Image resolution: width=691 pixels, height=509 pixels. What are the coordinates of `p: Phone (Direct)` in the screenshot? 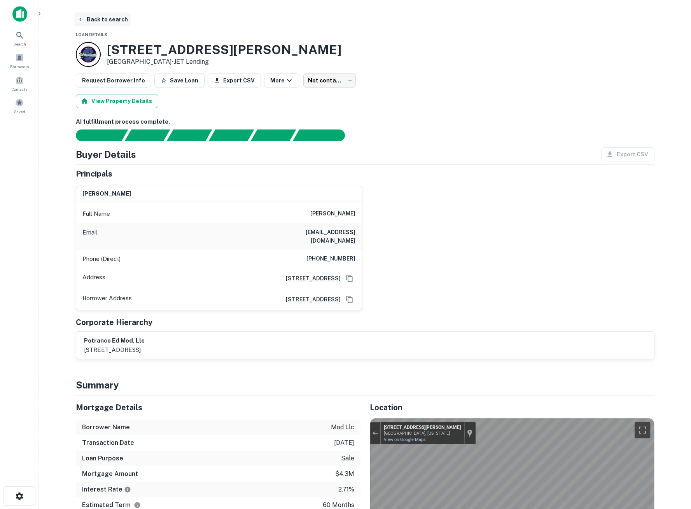 It's located at (101, 259).